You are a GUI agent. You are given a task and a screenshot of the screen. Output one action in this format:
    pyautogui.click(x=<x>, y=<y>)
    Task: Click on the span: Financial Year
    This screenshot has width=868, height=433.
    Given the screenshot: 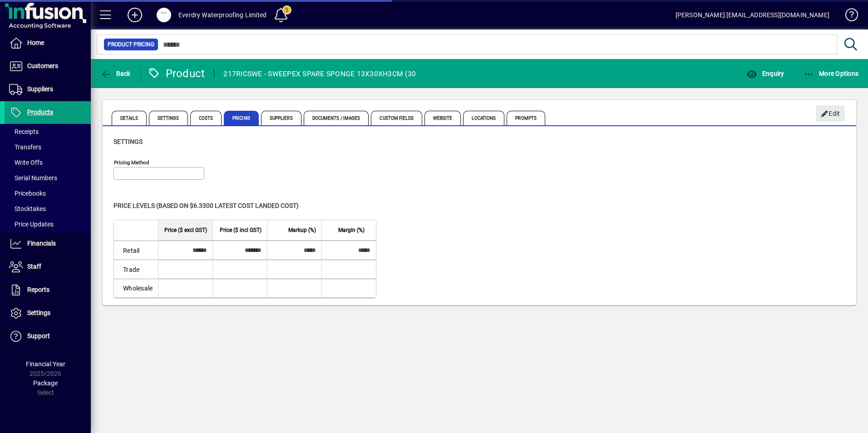 What is the action you would take?
    pyautogui.click(x=45, y=364)
    